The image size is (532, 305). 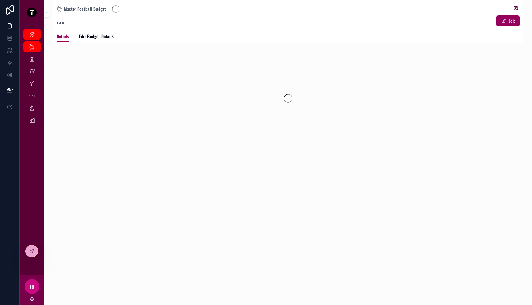 What do you see at coordinates (85, 9) in the screenshot?
I see `span: Master Football Budget` at bounding box center [85, 9].